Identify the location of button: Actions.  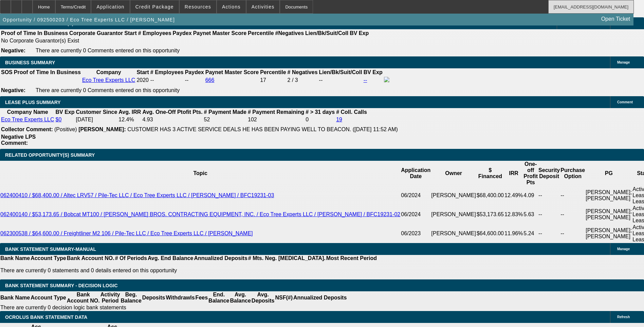
(231, 7).